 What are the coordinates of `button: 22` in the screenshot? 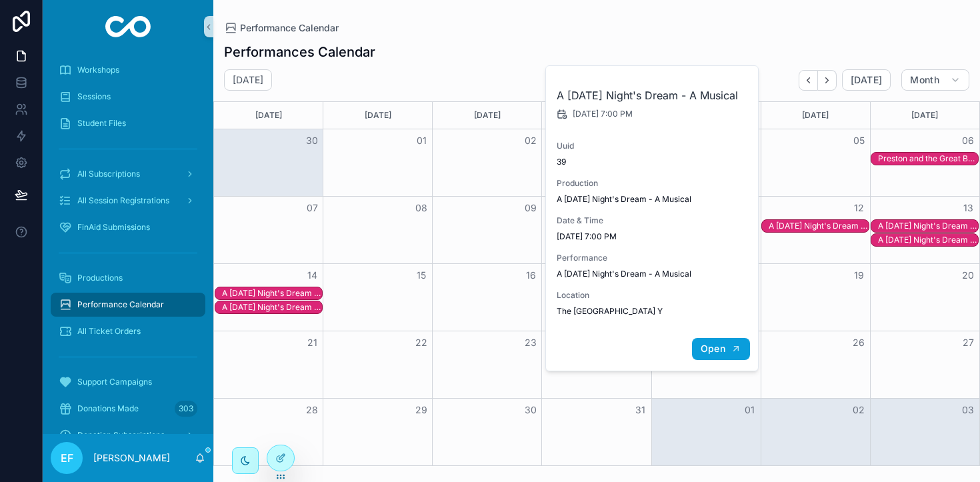 It's located at (421, 343).